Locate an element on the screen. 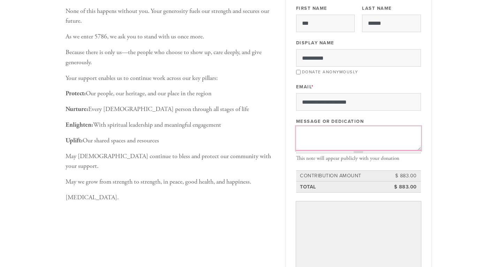 This screenshot has height=267, width=497. div: This note will appear publicly with your donation is located at coordinates (358, 158).